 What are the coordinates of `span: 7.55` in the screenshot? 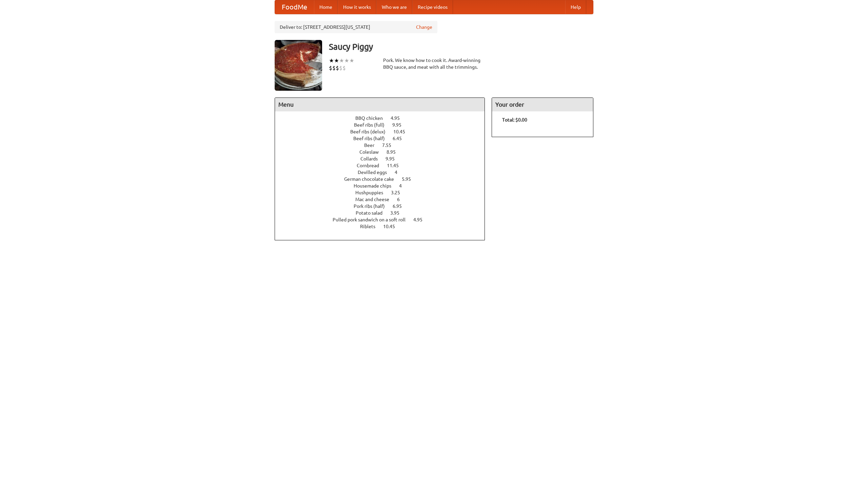 It's located at (390, 145).